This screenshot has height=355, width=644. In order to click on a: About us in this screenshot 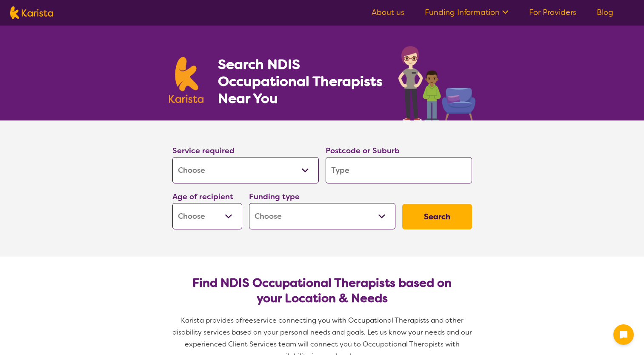, I will do `click(388, 12)`.